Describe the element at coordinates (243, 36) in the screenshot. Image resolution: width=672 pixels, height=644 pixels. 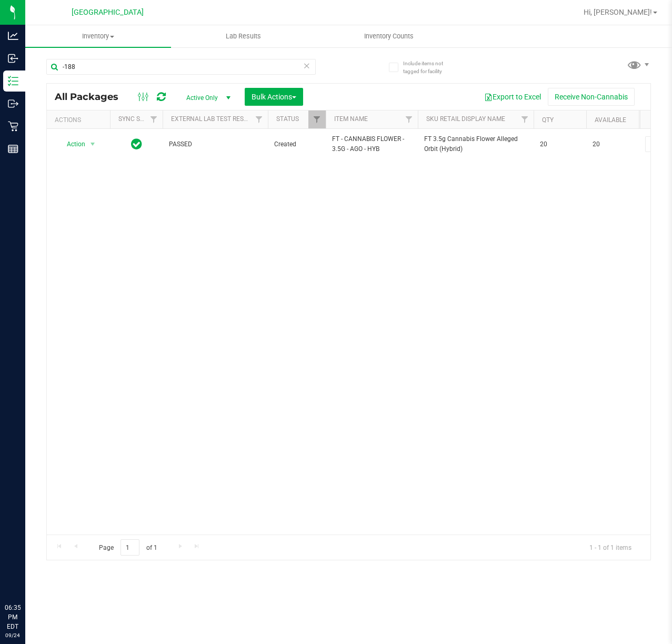
I see `span: Lab Results` at that location.